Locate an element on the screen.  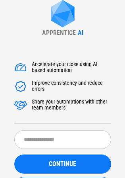
span: CONTINUE is located at coordinates (63, 164).